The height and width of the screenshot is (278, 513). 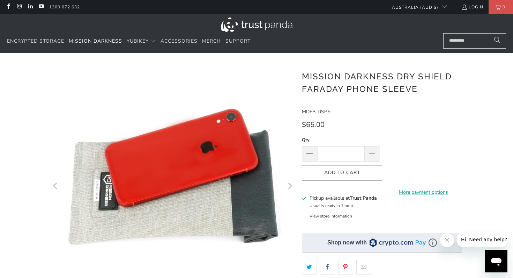 I want to click on a: Share this on Pinterest, so click(x=346, y=267).